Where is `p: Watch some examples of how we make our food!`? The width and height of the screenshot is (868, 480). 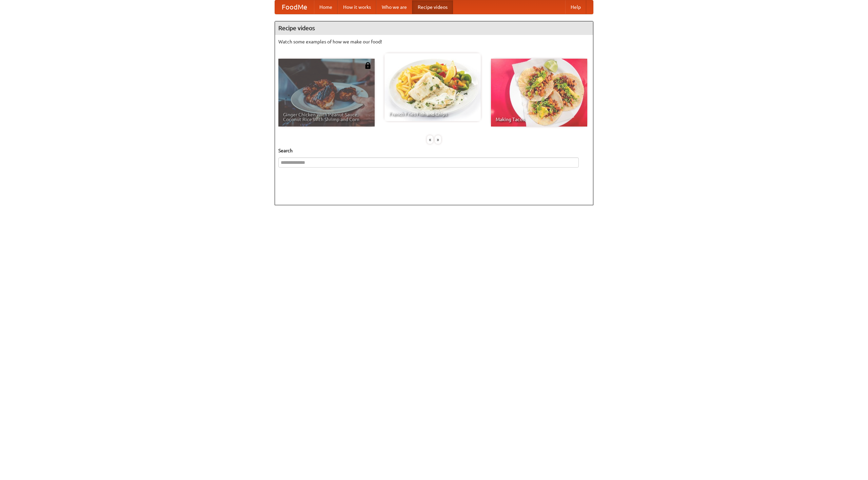 p: Watch some examples of how we make our food! is located at coordinates (434, 42).